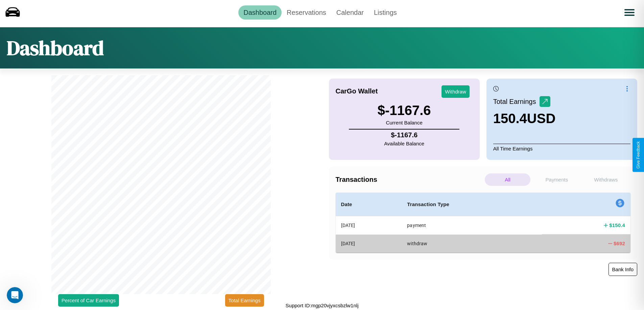  What do you see at coordinates (369, 205) in the screenshot?
I see `h4: Date` at bounding box center [369, 205].